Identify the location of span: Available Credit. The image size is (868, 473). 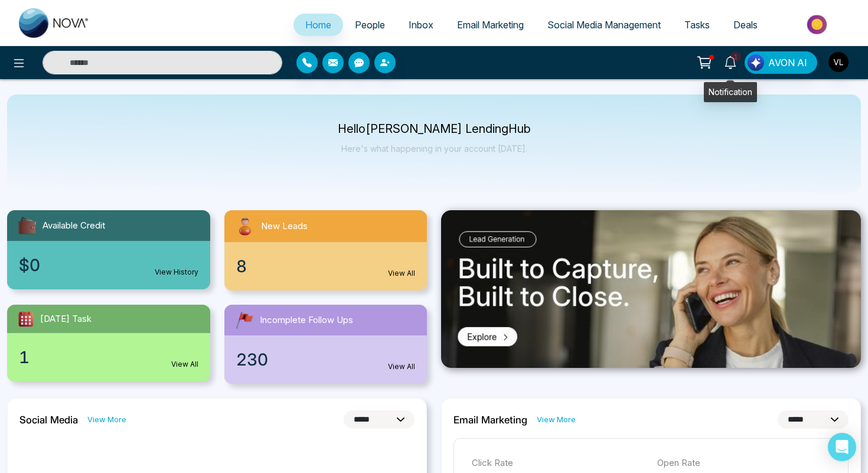
(74, 225).